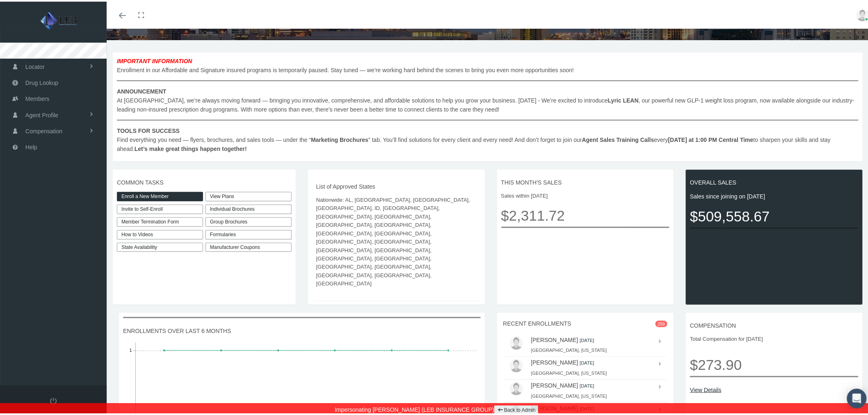 Image resolution: width=868 pixels, height=415 pixels. I want to click on span: Locator, so click(35, 65).